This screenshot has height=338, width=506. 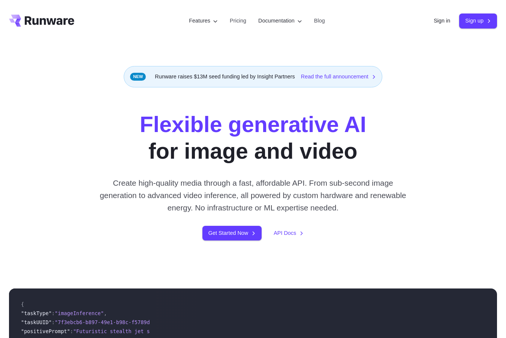 I want to click on a: Sign in, so click(x=442, y=21).